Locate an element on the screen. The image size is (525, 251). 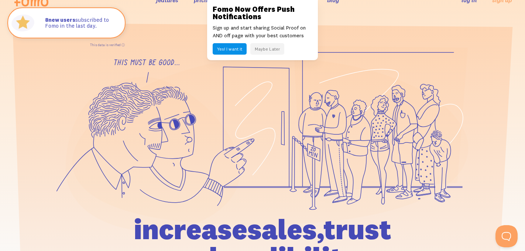
span: 8 is located at coordinates (47, 20).